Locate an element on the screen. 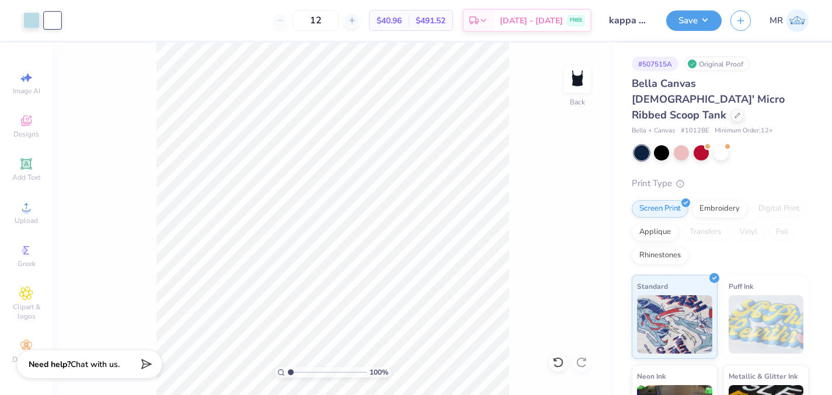 This screenshot has height=395, width=832. button: Save is located at coordinates (693, 20).